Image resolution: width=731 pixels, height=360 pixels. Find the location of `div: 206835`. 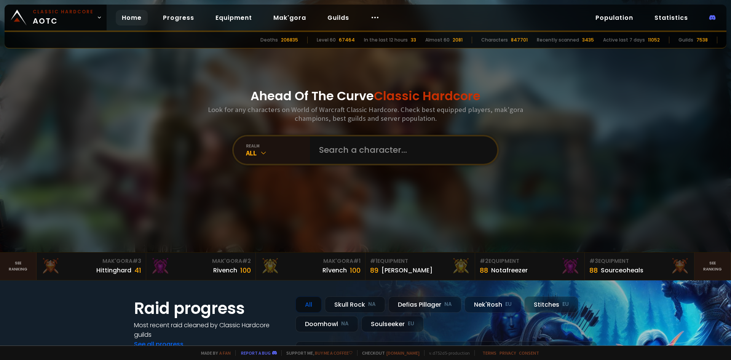

div: 206835 is located at coordinates (289, 40).